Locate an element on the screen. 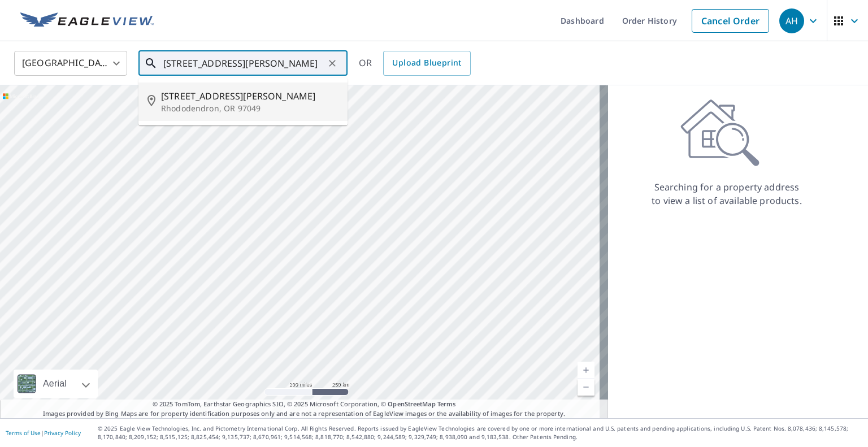  a: Upload Blueprint is located at coordinates (427, 63).